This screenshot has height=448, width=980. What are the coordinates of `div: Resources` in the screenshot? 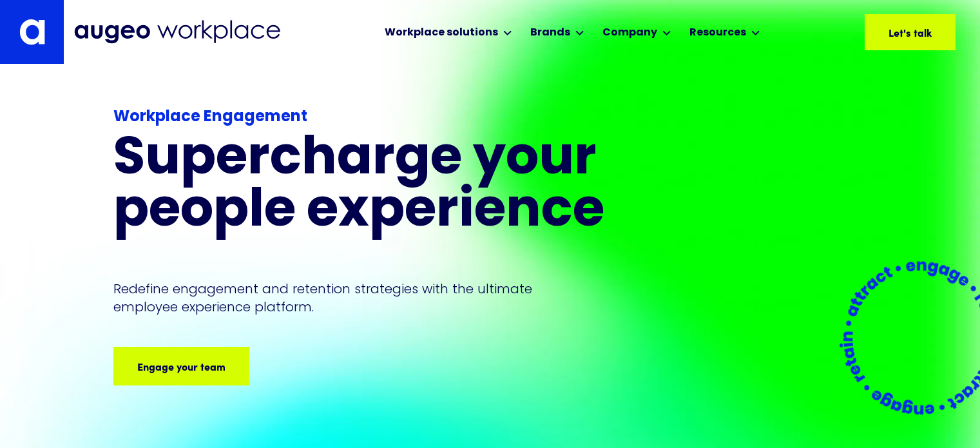 It's located at (718, 33).